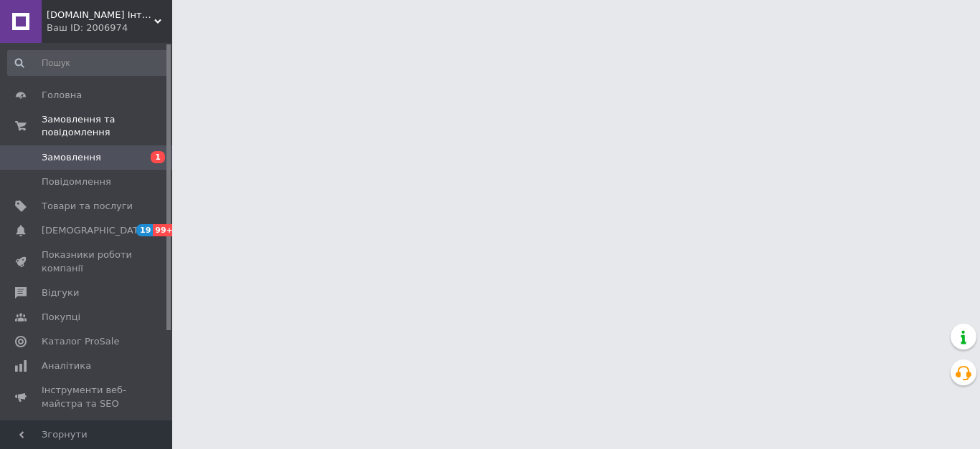  I want to click on span: Sport-Home.com.ua Інтернет-магазин спортивних товарів для дому та спортзалів, so click(100, 15).